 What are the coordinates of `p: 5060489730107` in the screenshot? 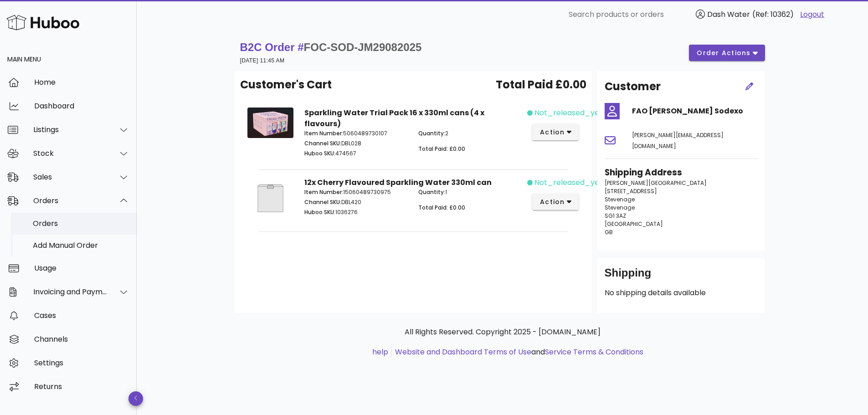 It's located at (356, 133).